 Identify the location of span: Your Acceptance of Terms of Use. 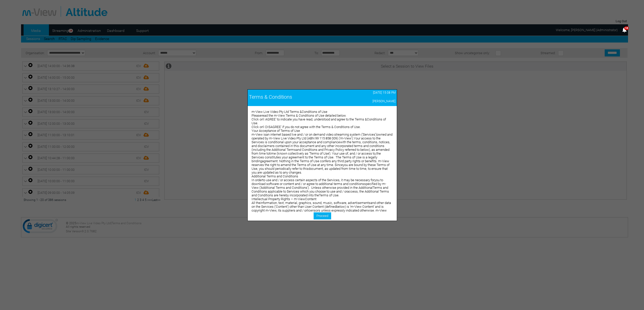
(276, 131).